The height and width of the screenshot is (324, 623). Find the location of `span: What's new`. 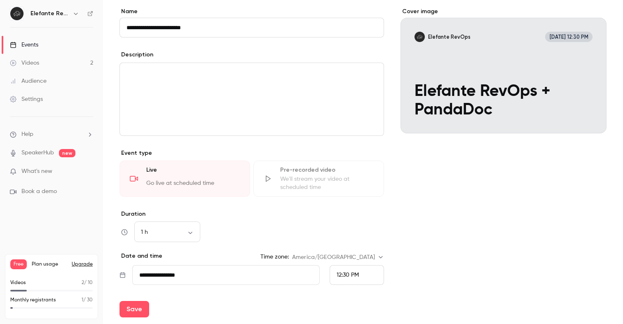

span: What's new is located at coordinates (37, 171).